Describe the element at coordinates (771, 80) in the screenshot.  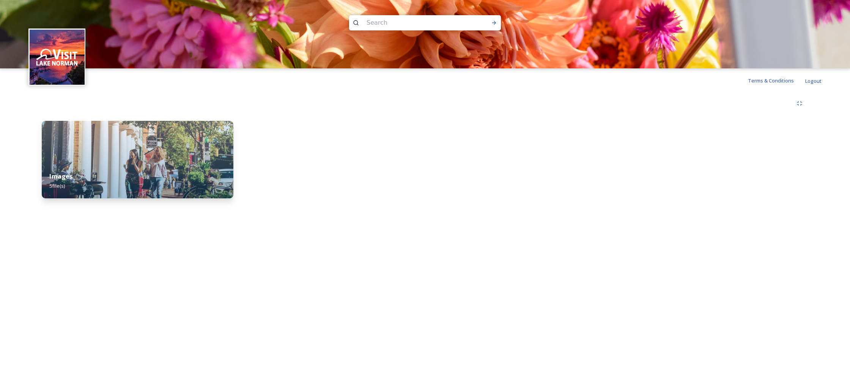
I see `span: Terms & Conditions` at that location.